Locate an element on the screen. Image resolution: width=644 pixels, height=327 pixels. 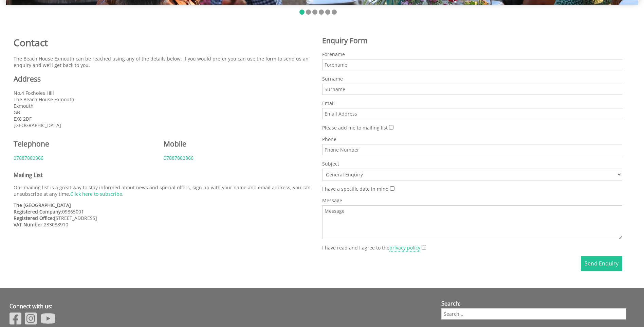
input: Surname is located at coordinates (472, 89).